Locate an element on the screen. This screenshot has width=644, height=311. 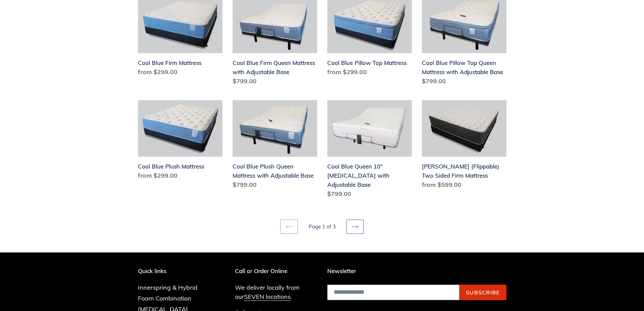
a: Foam Combination is located at coordinates (165, 298).